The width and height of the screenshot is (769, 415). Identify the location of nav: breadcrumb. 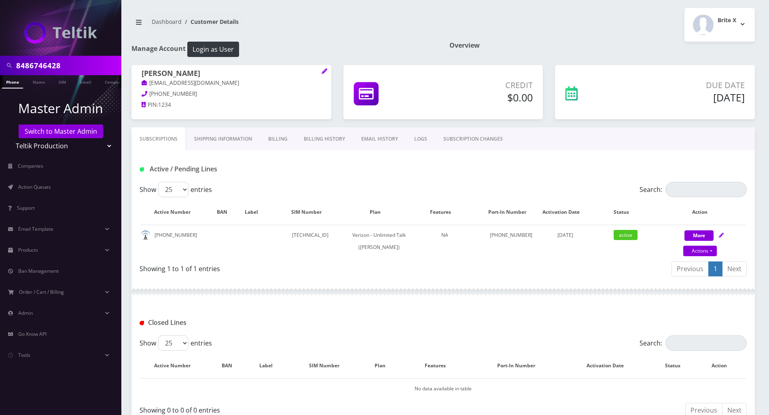
(284, 25).